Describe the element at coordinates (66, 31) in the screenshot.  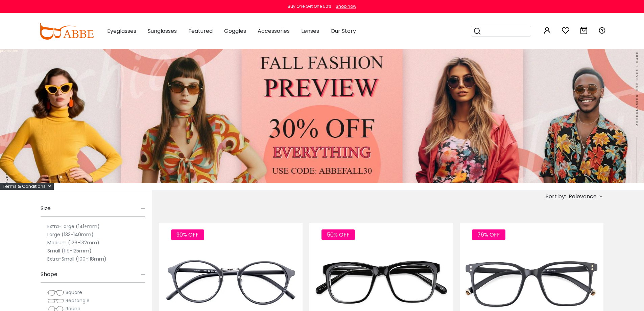
I see `img: abbeglasses.com` at that location.